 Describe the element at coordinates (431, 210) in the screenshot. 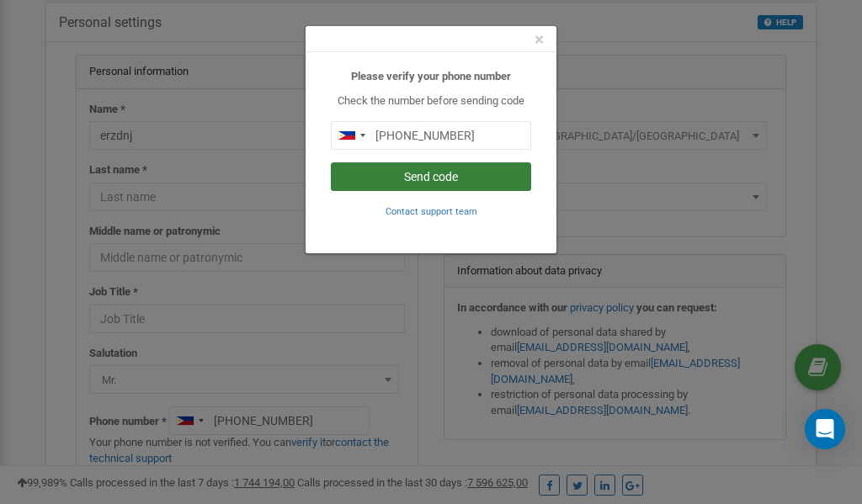

I see `a: Contact support team` at that location.